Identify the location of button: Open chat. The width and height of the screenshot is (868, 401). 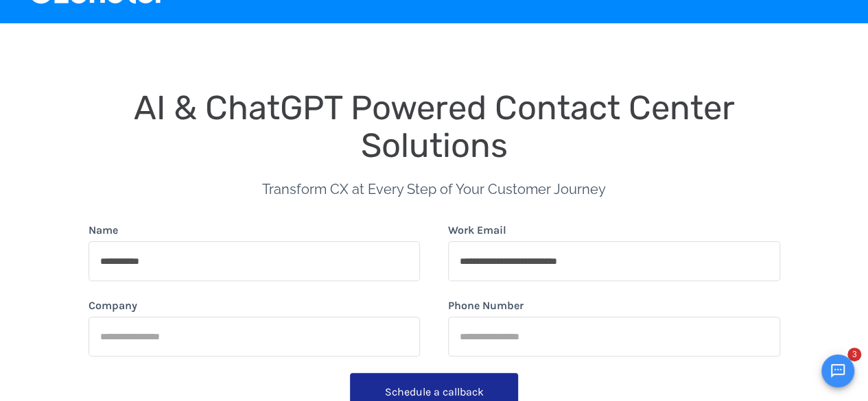
(838, 371).